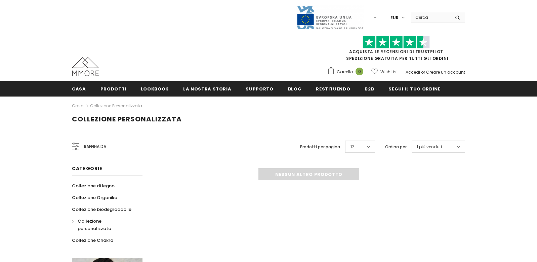 This screenshot has width=537, height=262. Describe the element at coordinates (102, 209) in the screenshot. I see `a: Collezione biodegradabile` at that location.